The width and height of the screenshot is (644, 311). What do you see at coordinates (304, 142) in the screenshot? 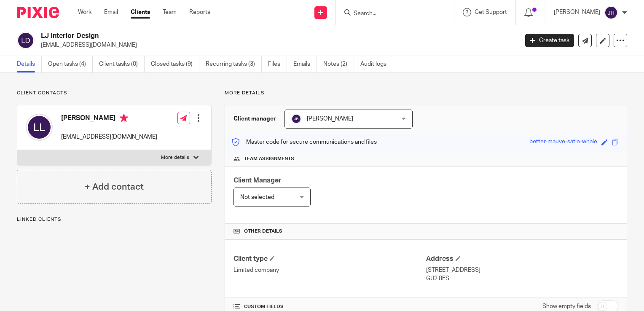
I see `p: Master code for secure communications and files` at bounding box center [304, 142].